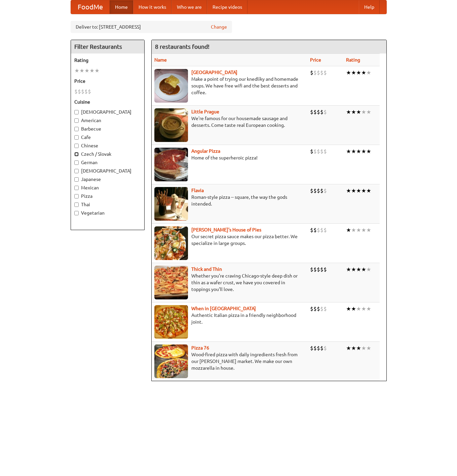 This screenshot has height=476, width=457. What do you see at coordinates (230, 240) in the screenshot?
I see `p: Our secret pizza sauce makes our pizza better. We specialize in large groups.` at bounding box center [230, 240].